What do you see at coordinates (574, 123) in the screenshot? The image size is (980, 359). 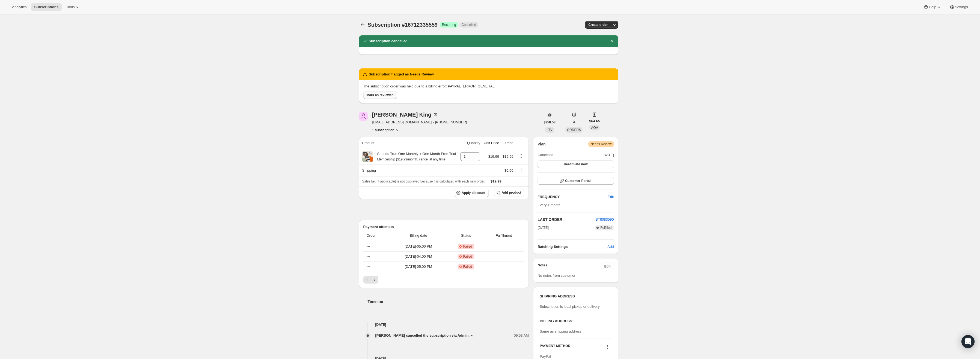 I see `button: 4` at bounding box center [574, 123].